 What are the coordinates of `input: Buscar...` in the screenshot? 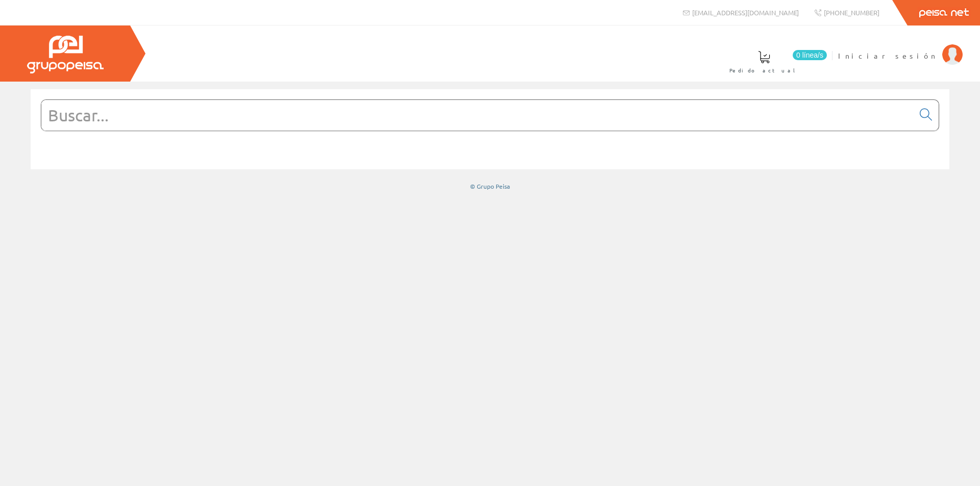 It's located at (478, 115).